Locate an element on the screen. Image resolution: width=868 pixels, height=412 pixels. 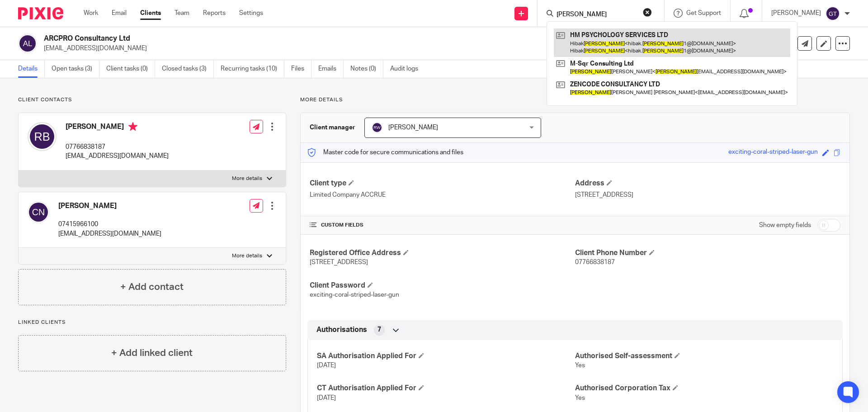
span: Get Support is located at coordinates (703, 13).